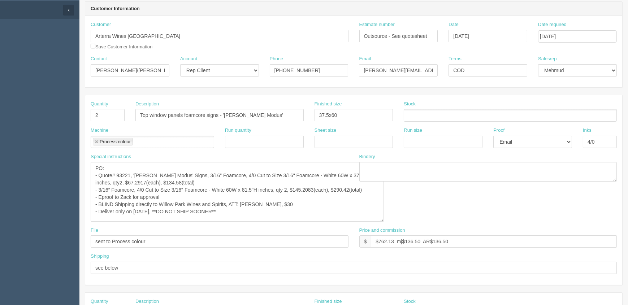 The height and width of the screenshot is (305, 628). I want to click on label: Run quantity, so click(238, 130).